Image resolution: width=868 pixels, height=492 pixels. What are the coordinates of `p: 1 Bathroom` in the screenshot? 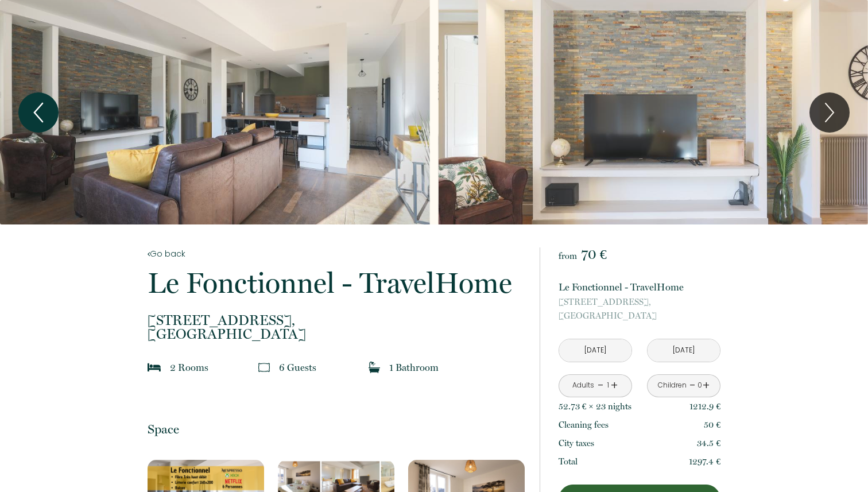 It's located at (414, 367).